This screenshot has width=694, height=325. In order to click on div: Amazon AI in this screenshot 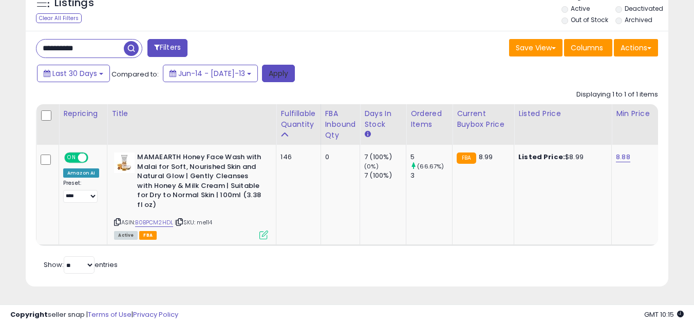, I will do `click(81, 173)`.